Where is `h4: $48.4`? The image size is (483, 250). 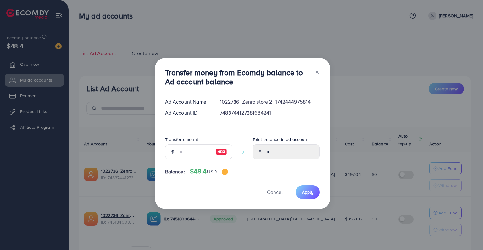 h4: $48.4 is located at coordinates (209, 171).